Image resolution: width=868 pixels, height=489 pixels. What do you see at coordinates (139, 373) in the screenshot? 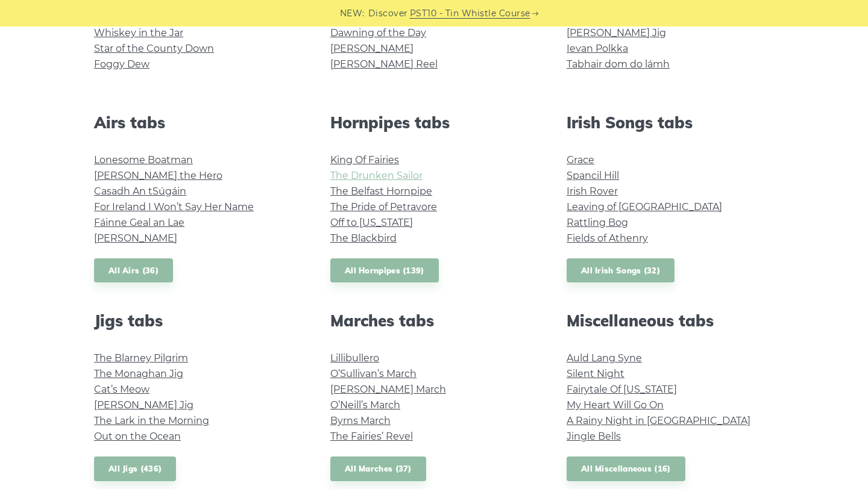
I see `a: The Monaghan Jig` at bounding box center [139, 373].